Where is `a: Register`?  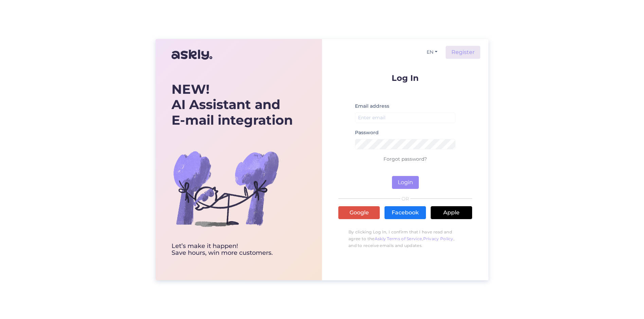 a: Register is located at coordinates (463, 53).